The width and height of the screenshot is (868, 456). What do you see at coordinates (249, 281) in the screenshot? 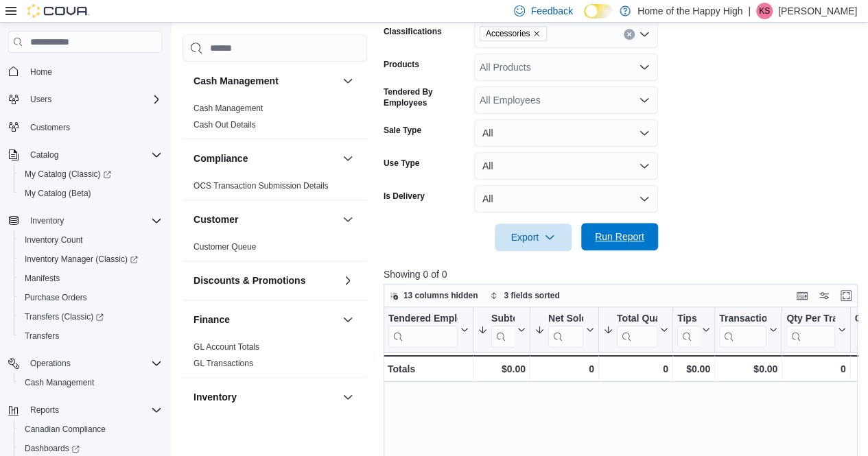
I see `h3: Discounts & Promotions` at bounding box center [249, 281].